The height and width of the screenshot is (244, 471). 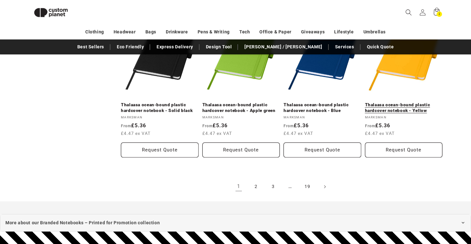 What do you see at coordinates (244, 32) in the screenshot?
I see `a: Tech` at bounding box center [244, 32].